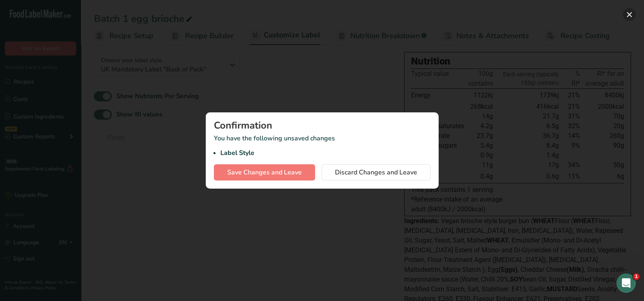 The height and width of the screenshot is (301, 644). I want to click on li: Label Style, so click(325, 153).